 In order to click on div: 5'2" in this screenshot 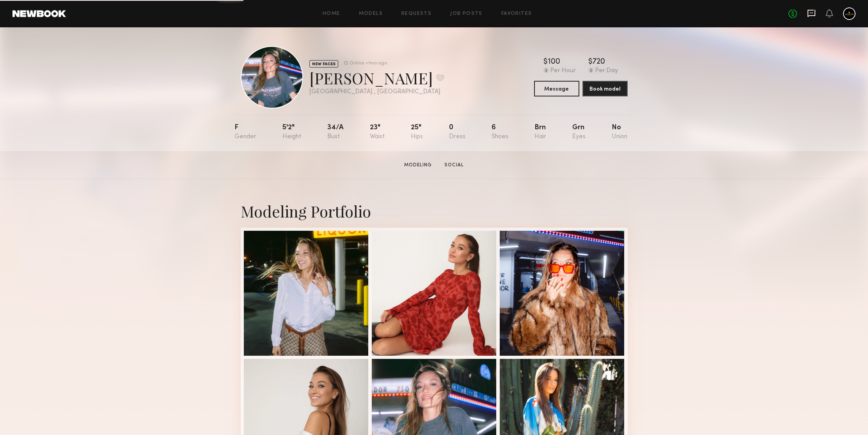, I will do `click(292, 132)`.